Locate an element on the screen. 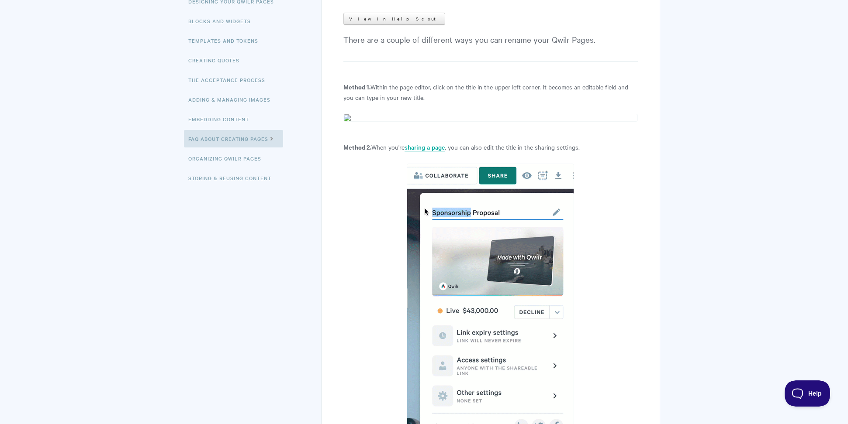 The width and height of the screenshot is (848, 424). a: Embedding Content is located at coordinates (222, 119).